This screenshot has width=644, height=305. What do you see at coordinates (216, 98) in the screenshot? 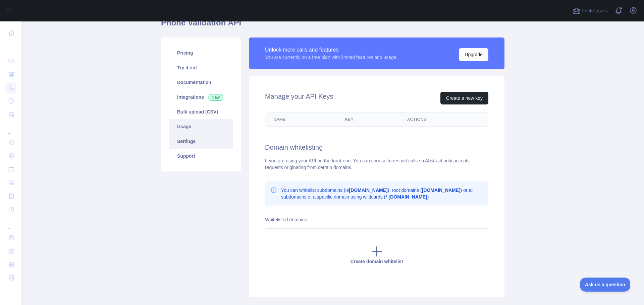
I see `span: New` at bounding box center [216, 98].